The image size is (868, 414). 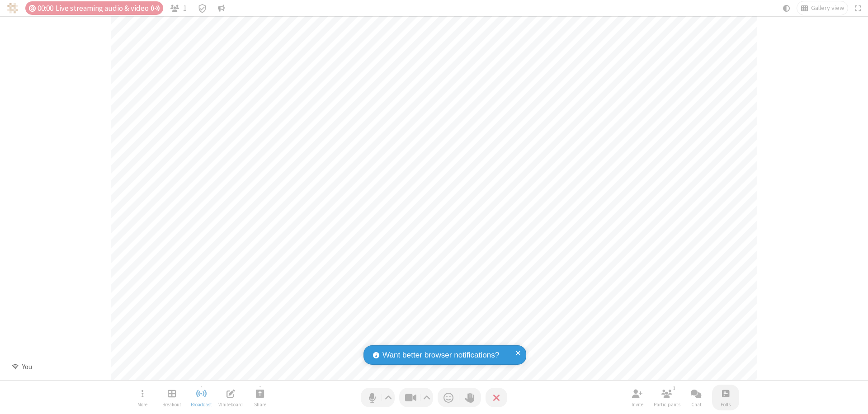 What do you see at coordinates (470, 397) in the screenshot?
I see `button: Raise hand` at bounding box center [470, 397].